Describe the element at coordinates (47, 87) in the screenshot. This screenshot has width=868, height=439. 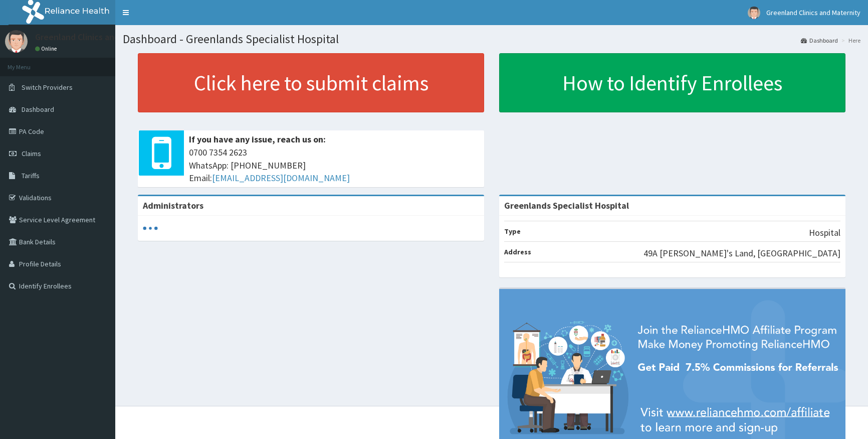
I see `span: Switch Providers` at that location.